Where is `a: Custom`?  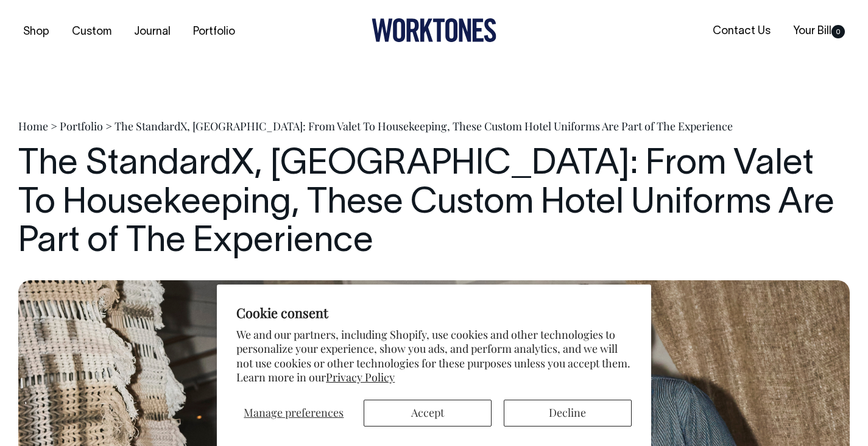
a: Custom is located at coordinates (91, 32).